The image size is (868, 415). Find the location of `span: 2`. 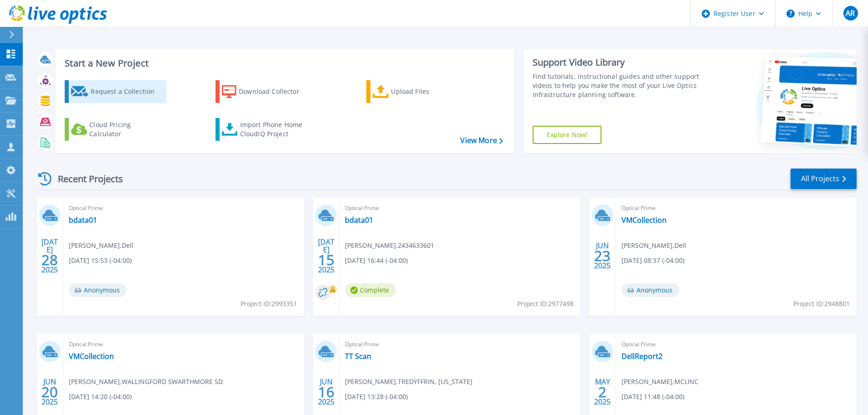

span: 2 is located at coordinates (602, 391).